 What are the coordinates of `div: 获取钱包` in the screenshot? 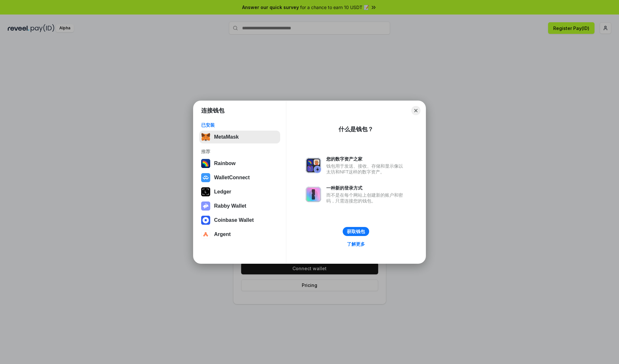 It's located at (356, 231).